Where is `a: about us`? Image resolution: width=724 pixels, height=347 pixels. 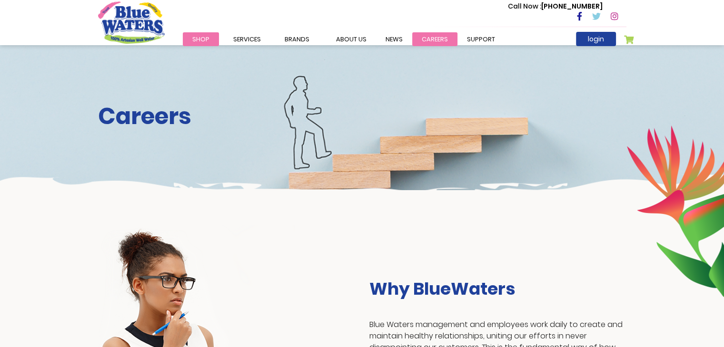 a: about us is located at coordinates (351, 39).